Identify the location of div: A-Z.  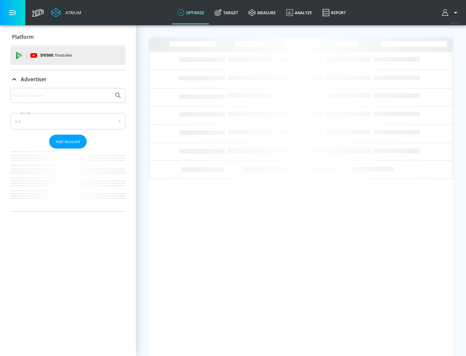
(68, 121).